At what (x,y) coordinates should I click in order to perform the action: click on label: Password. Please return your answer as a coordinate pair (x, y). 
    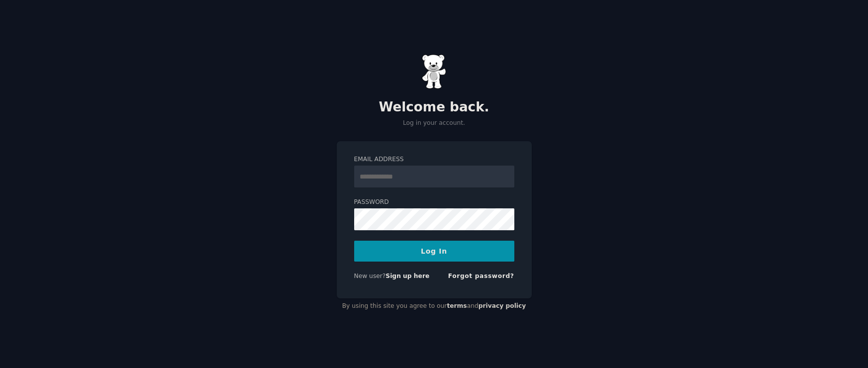
    Looking at the image, I should click on (434, 203).